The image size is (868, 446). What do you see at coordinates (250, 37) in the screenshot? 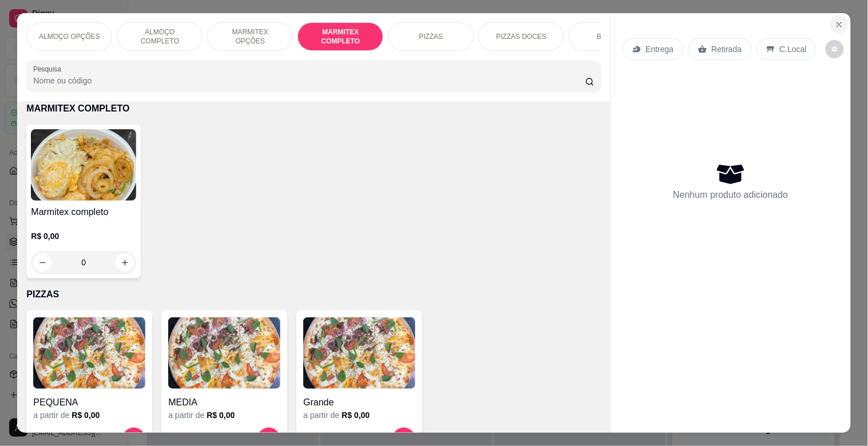
I see `p: MARMITEX OPÇÕES` at bounding box center [250, 37].